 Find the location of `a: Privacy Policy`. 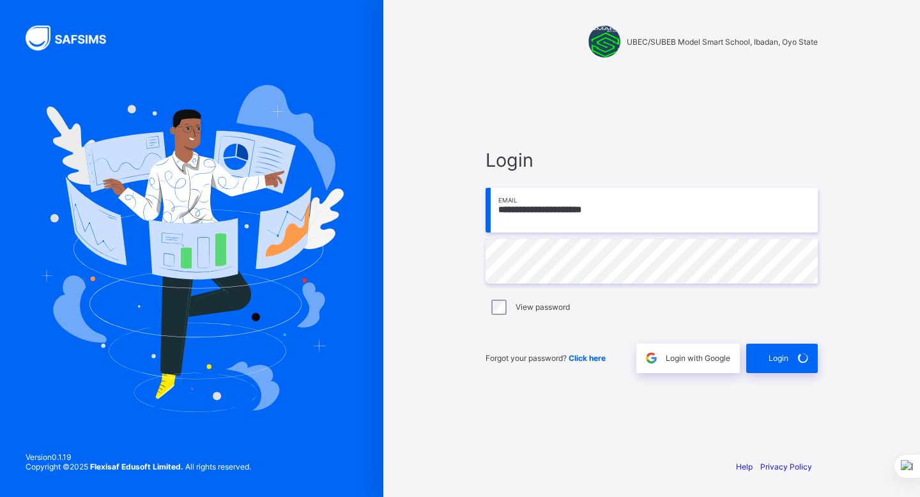

a: Privacy Policy is located at coordinates (786, 466).